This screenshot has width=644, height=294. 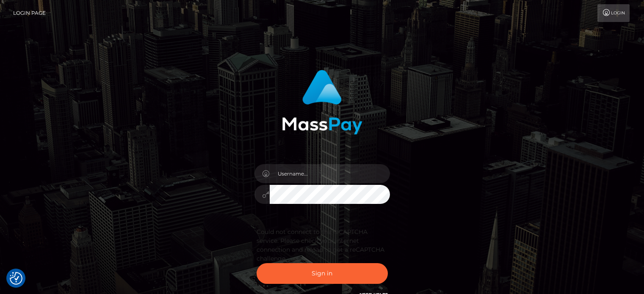 I want to click on div: Could not connect to the reCAPTCHA service. Please check your internet connection and reload to g..., so click(x=322, y=245).